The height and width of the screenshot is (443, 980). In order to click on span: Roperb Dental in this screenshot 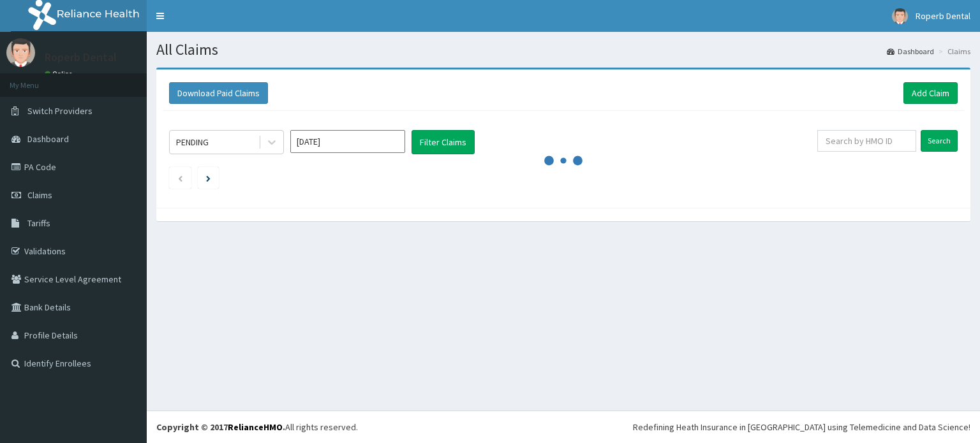, I will do `click(943, 16)`.